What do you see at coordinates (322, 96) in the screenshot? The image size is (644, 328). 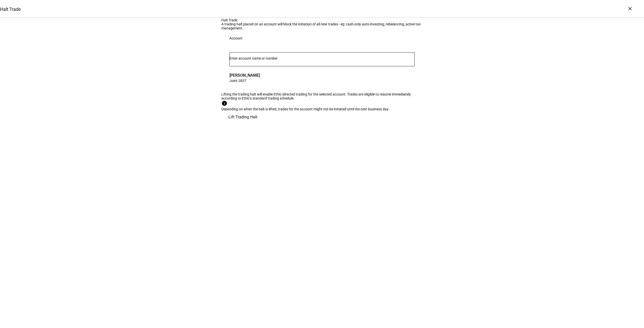 I see `div: Lifting the trading halt will enable Ethic-directed trading for the selected account. Trades are ...` at bounding box center [322, 96].